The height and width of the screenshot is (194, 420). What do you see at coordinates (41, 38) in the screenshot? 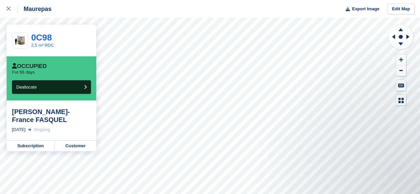
I see `a: 0C98` at bounding box center [41, 38].